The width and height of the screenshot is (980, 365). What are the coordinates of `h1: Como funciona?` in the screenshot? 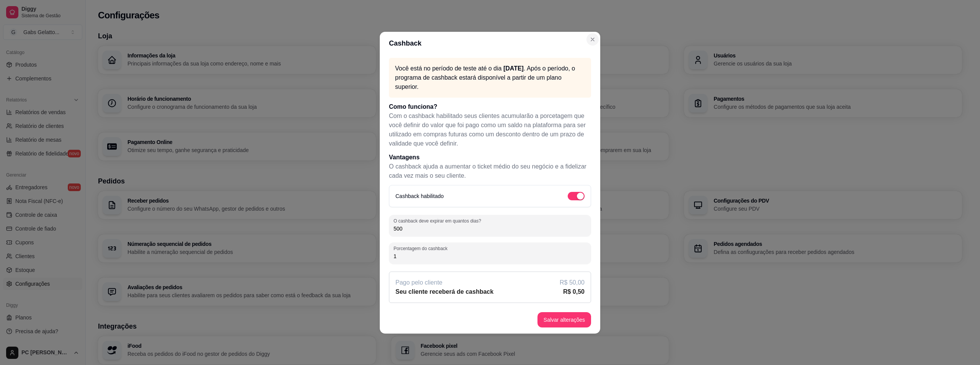 It's located at (490, 107).